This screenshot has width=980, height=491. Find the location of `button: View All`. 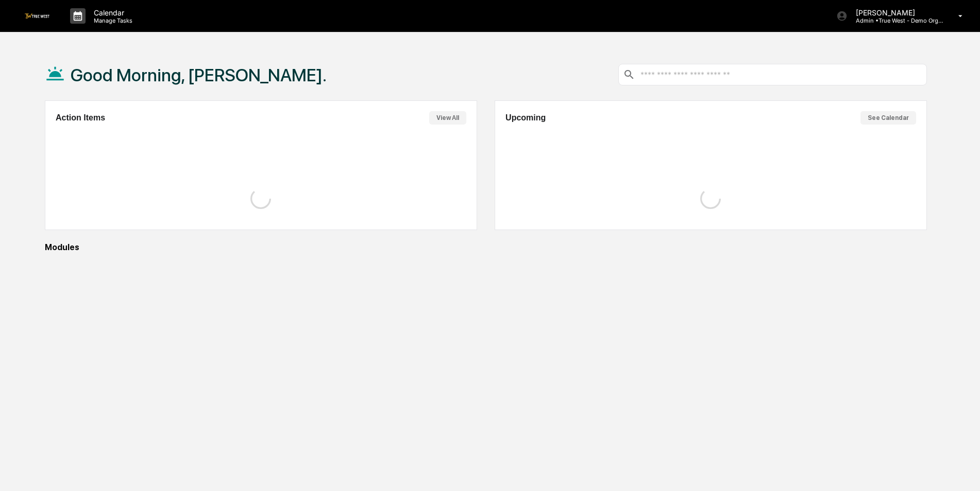

button: View All is located at coordinates (448, 118).